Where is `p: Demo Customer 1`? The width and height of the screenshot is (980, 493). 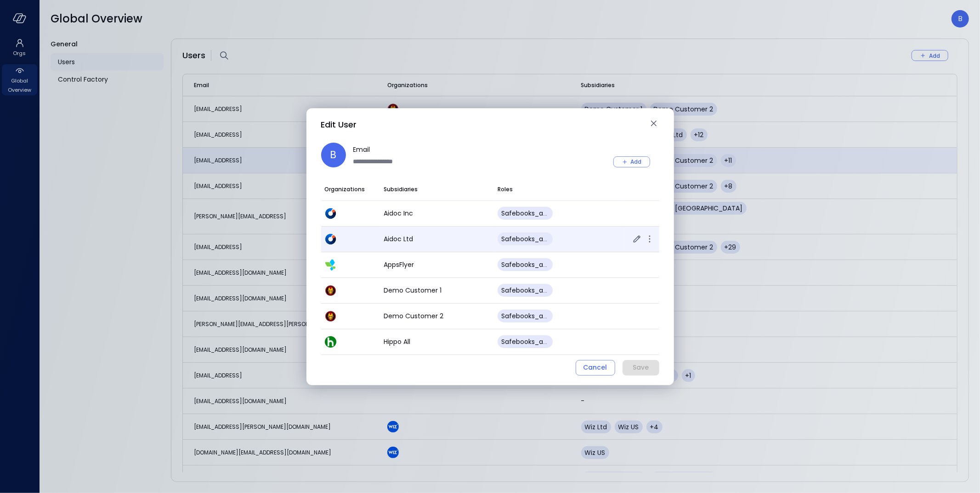 p: Demo Customer 1 is located at coordinates (436, 291).